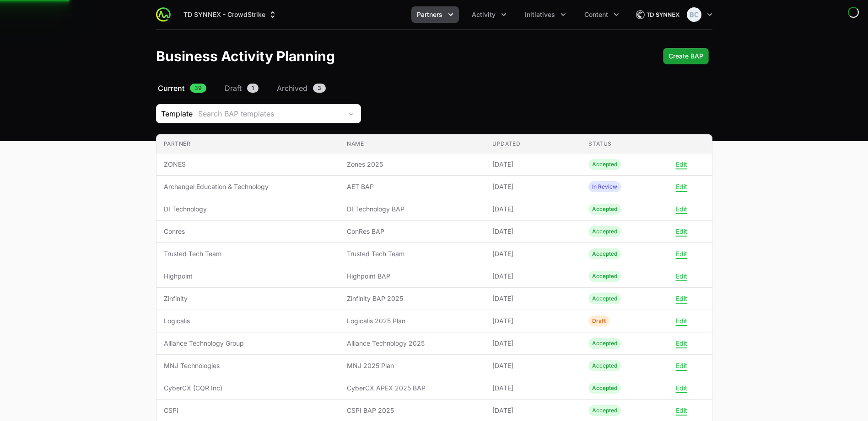  I want to click on div: Content menu, so click(601, 15).